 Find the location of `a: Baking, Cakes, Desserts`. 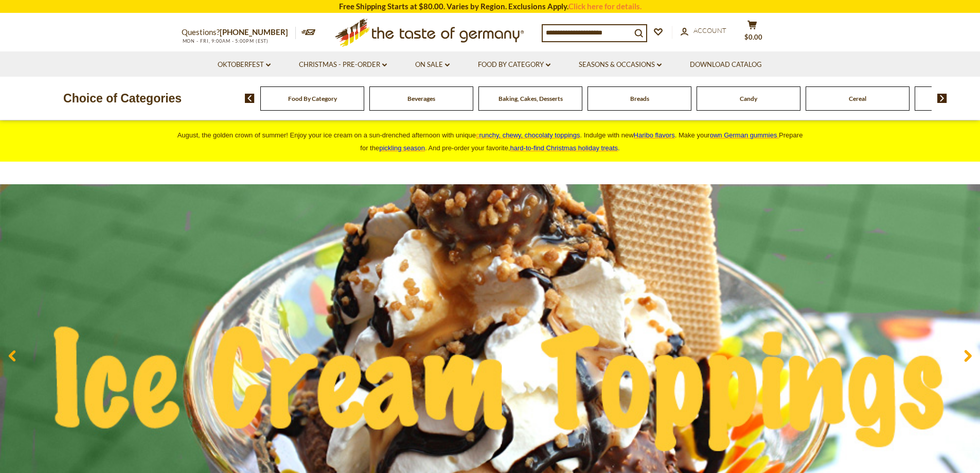

a: Baking, Cakes, Desserts is located at coordinates (530, 98).